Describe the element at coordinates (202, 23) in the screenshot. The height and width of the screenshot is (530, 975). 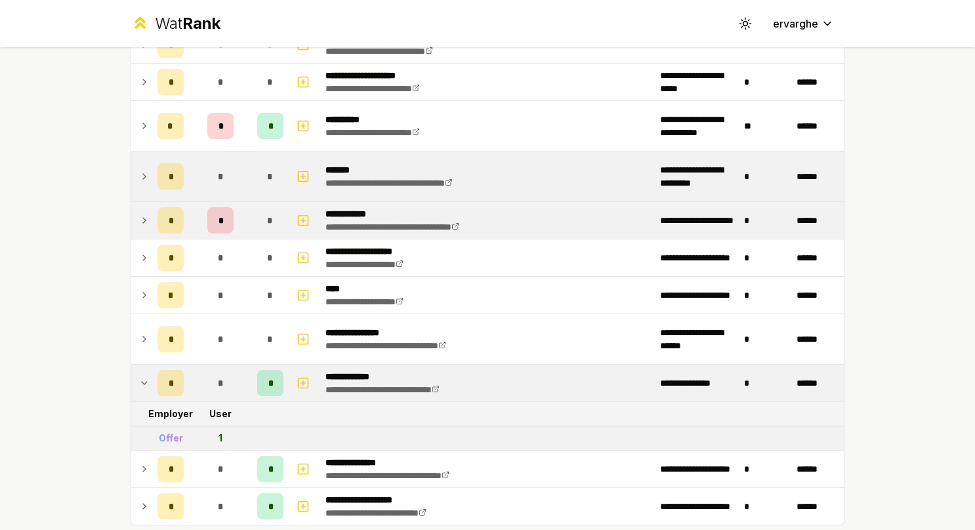
I see `span: Rank` at that location.